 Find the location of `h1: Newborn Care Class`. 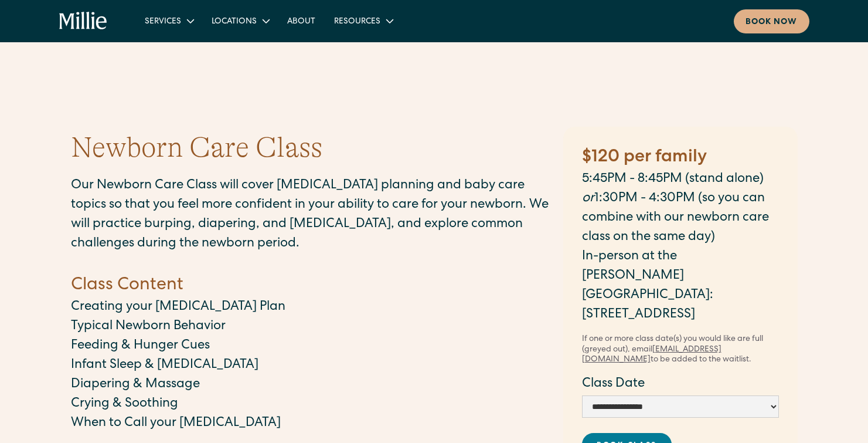

h1: Newborn Care Class is located at coordinates (196, 148).